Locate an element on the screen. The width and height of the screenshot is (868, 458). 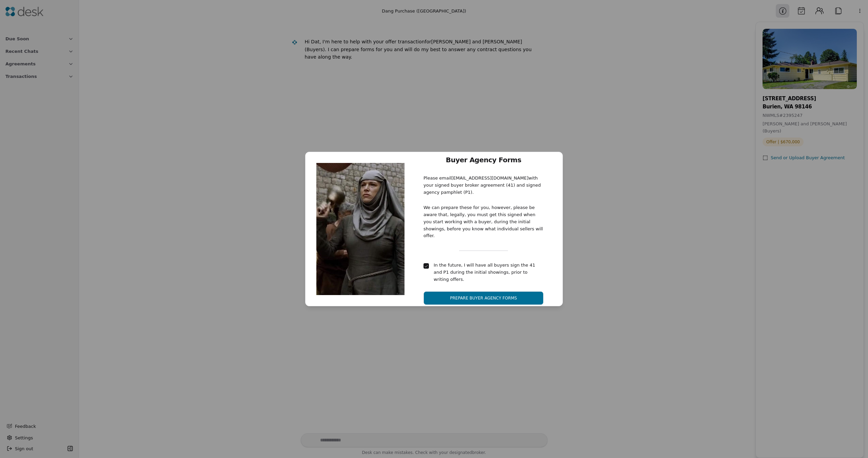
h2: Buyer Agency Forms is located at coordinates (484, 160).